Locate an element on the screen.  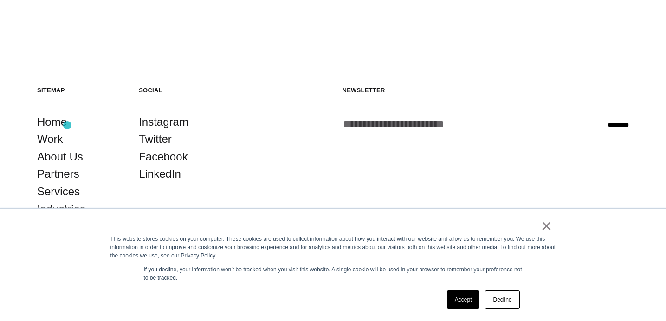
p: If you decline, your information won’t be tracked when you visit this website. A single cookie wi... is located at coordinates (333, 274).